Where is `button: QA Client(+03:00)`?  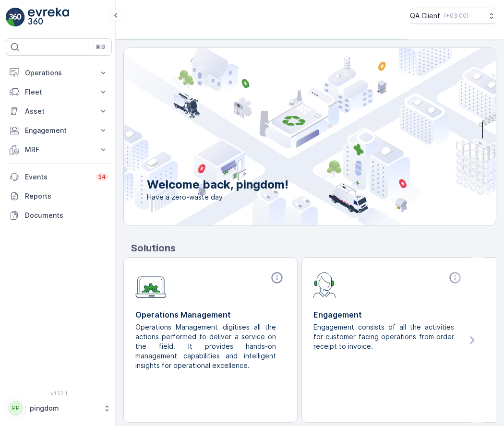
button: QA Client(+03:00) is located at coordinates (453, 16).